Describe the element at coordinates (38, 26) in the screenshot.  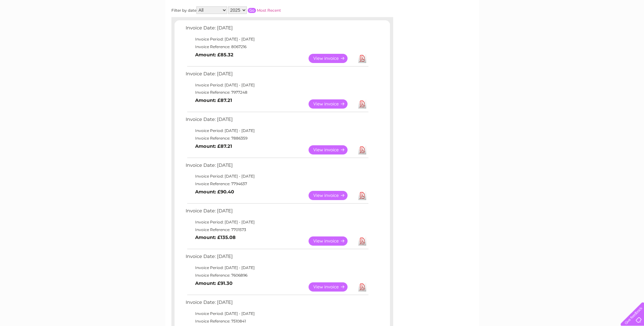
I see `img: logo.png` at that location.